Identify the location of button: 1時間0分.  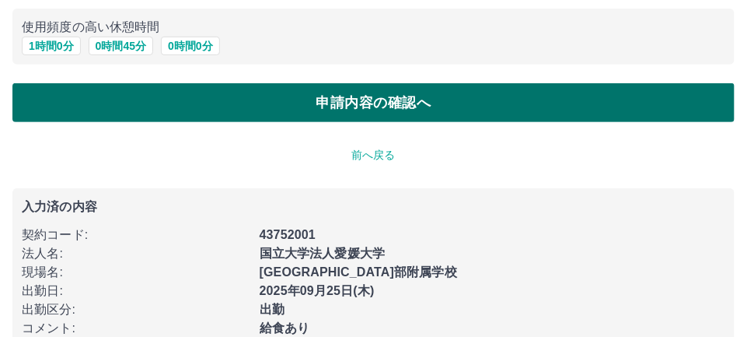
(51, 46).